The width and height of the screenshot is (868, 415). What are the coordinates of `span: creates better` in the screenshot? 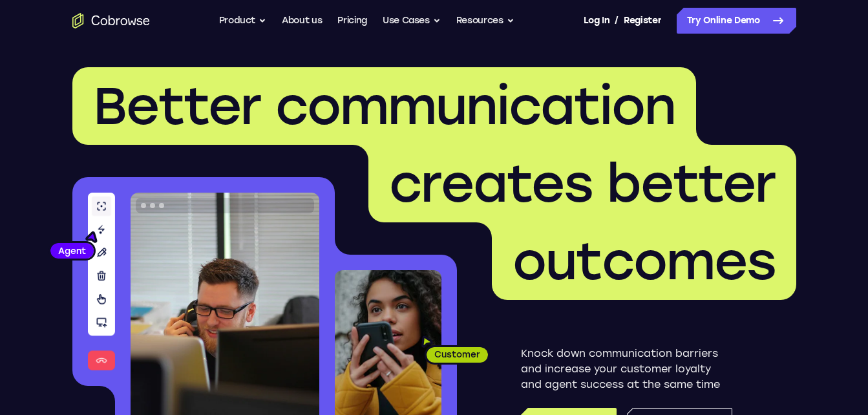 It's located at (582, 183).